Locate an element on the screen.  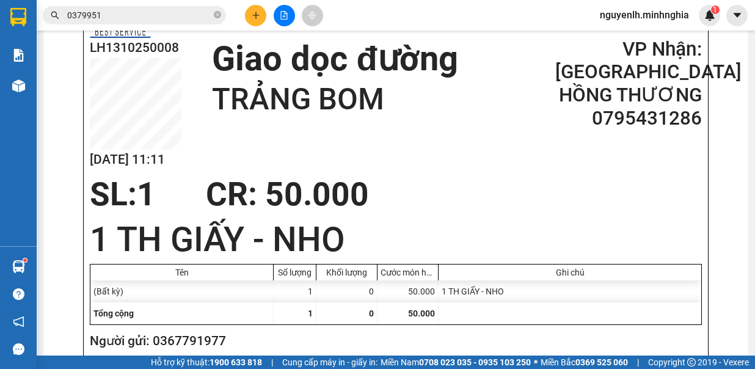
div: 50.000 is located at coordinates (408, 291).